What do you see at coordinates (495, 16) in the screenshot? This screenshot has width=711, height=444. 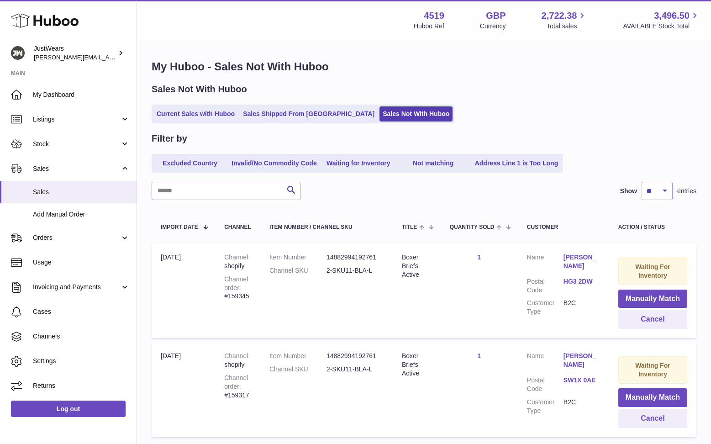 I see `strong: GBP` at bounding box center [495, 16].